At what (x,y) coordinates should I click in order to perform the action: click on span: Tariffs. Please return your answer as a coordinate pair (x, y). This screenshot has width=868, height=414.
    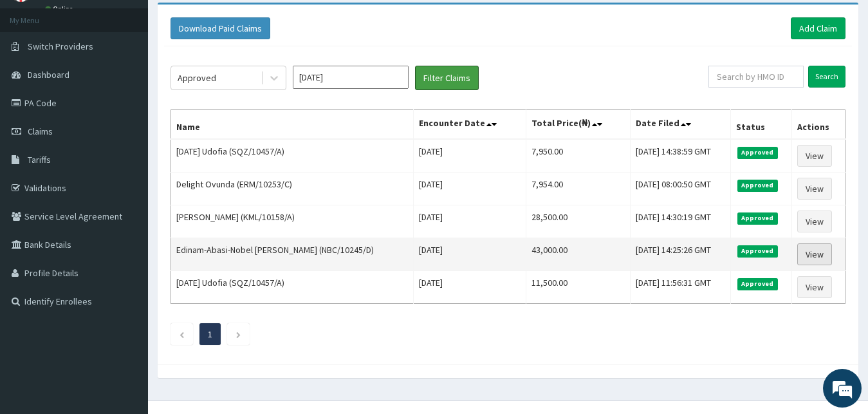
    Looking at the image, I should click on (40, 159).